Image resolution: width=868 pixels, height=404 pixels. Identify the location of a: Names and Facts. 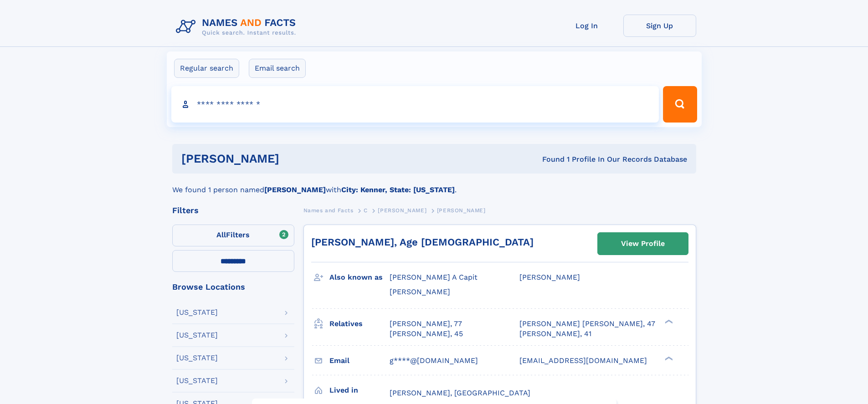
(328, 210).